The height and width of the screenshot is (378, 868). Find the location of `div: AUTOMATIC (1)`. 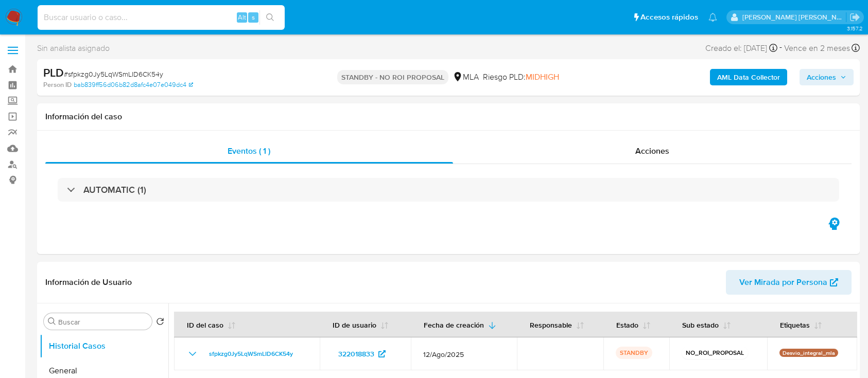

div: AUTOMATIC (1) is located at coordinates (448, 190).